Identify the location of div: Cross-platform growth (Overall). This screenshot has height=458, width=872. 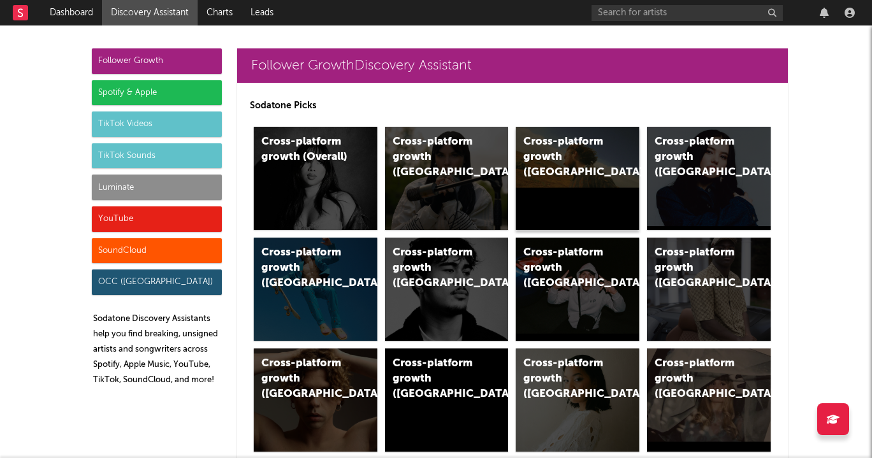
(305, 150).